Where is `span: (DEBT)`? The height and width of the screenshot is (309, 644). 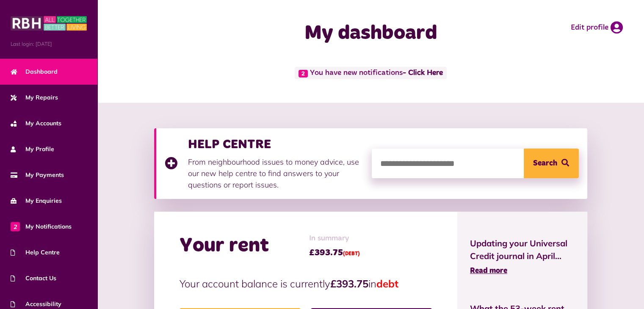 span: (DEBT) is located at coordinates (351, 254).